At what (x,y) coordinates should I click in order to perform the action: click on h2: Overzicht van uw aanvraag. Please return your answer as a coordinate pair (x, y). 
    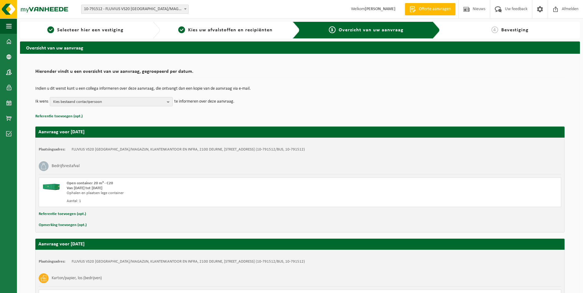
    Looking at the image, I should click on (300, 47).